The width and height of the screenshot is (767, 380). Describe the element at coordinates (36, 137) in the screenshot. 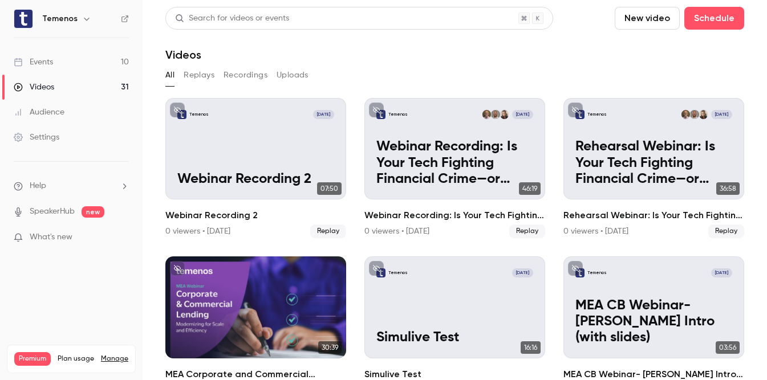

I see `div: Settings` at that location.